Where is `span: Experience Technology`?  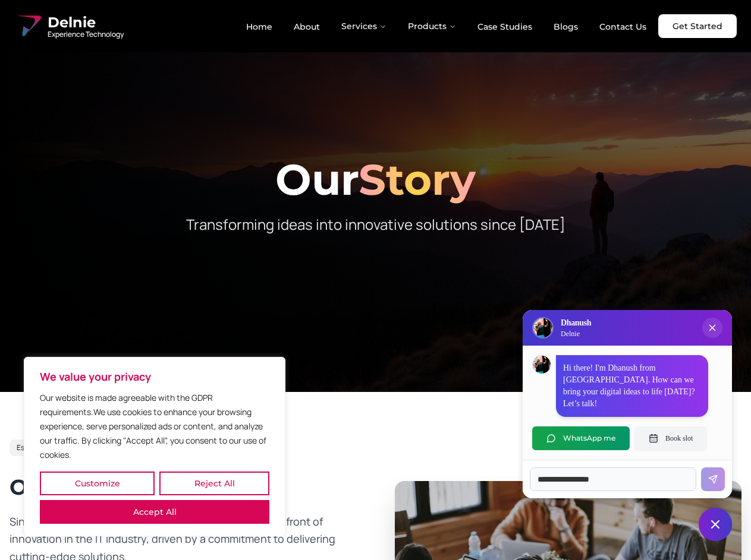
span: Experience Technology is located at coordinates (85, 35).